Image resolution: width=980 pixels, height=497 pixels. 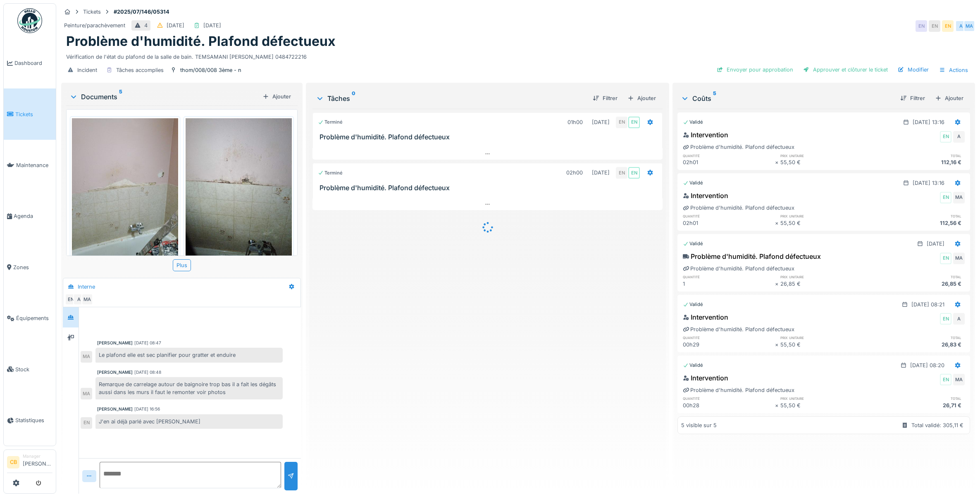 What do you see at coordinates (87, 286) in the screenshot?
I see `div: Interne` at bounding box center [87, 286].